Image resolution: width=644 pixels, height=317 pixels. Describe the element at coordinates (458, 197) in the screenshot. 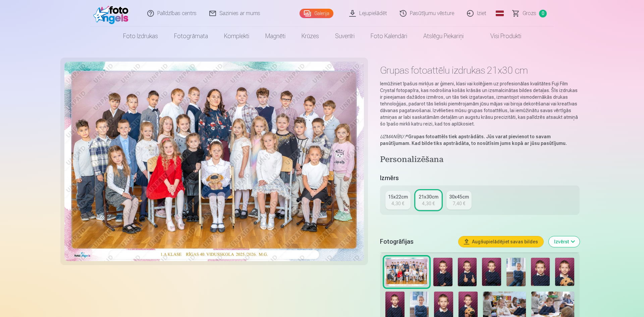

I see `div: 30x45cm` at that location.